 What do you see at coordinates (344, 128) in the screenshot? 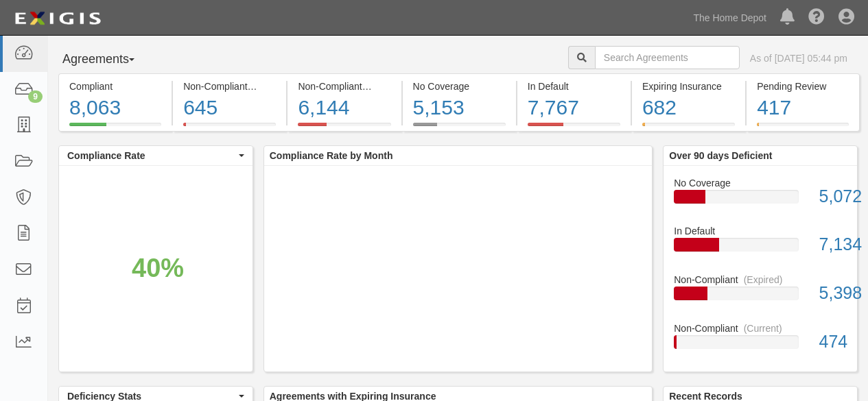
I see `a: Non-Compliant(Expired)6,144` at bounding box center [344, 128].